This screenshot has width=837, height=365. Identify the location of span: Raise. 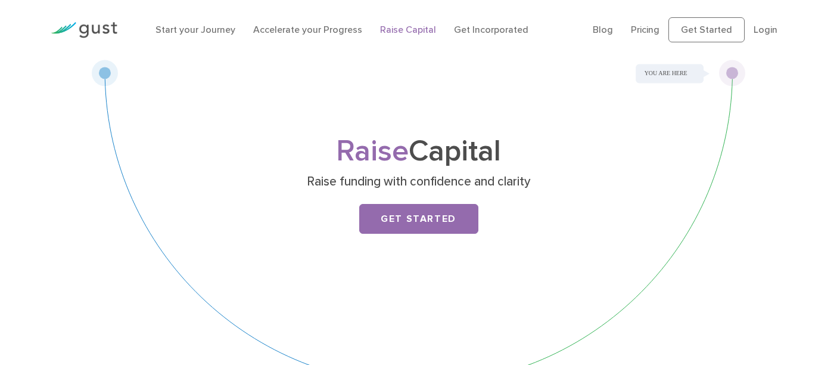
(372, 151).